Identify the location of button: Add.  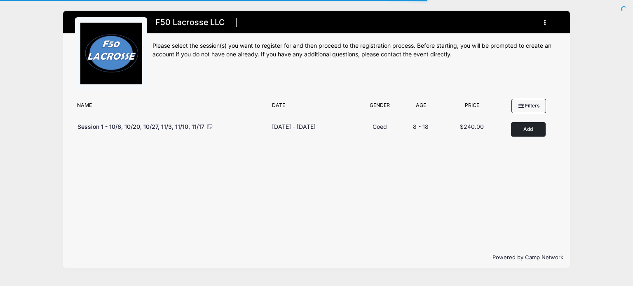
(528, 129).